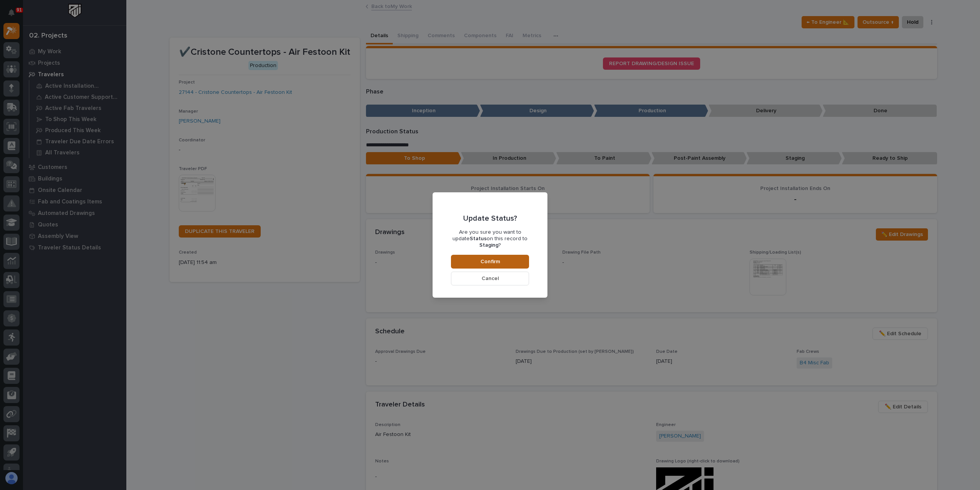 The height and width of the screenshot is (490, 980). What do you see at coordinates (490, 261) in the screenshot?
I see `span: Confirm` at bounding box center [490, 261].